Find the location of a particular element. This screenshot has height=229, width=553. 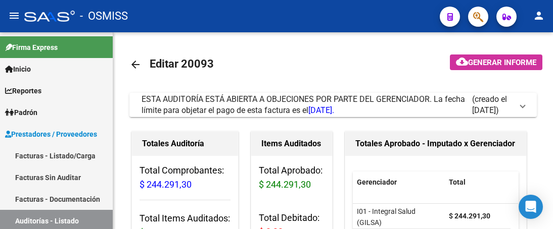

h3: Total Comprobantes: is located at coordinates (185, 178).